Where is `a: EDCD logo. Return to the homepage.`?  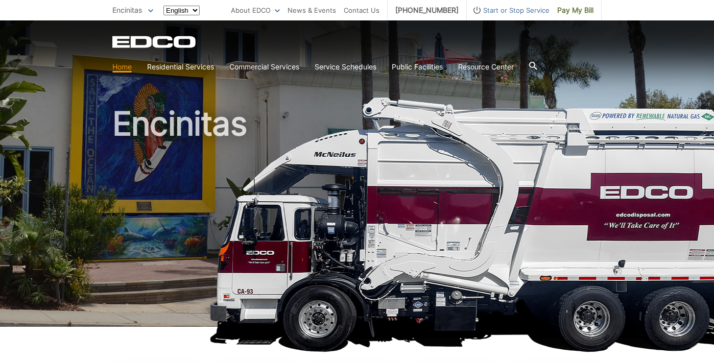
a: EDCD logo. Return to the homepage. is located at coordinates (155, 42).